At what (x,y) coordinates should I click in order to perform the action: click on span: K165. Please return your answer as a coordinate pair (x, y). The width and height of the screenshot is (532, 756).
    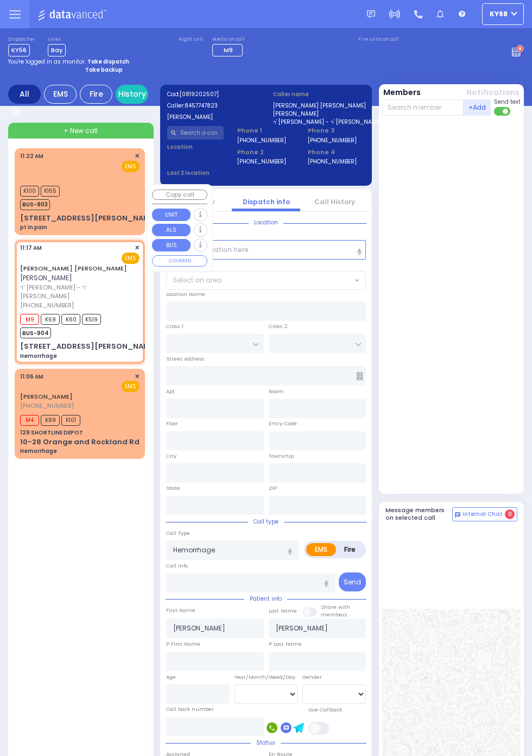
    Looking at the image, I should click on (50, 192).